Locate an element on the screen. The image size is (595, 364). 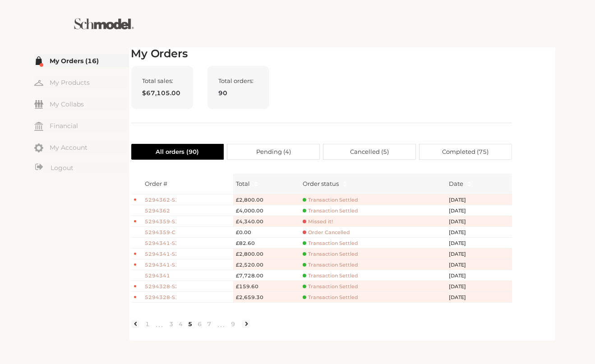
a: My Products is located at coordinates (82, 82).